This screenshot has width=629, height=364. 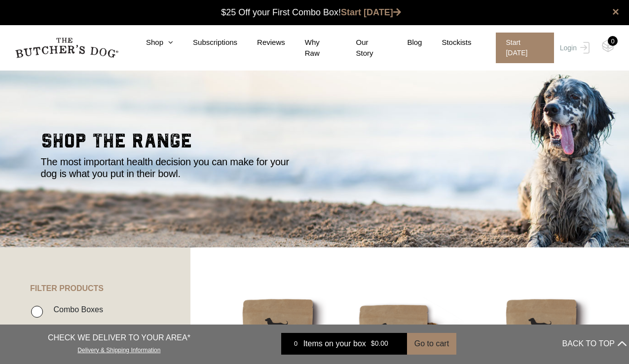 What do you see at coordinates (315, 143) in the screenshot?
I see `h2: shop the range` at bounding box center [315, 143].